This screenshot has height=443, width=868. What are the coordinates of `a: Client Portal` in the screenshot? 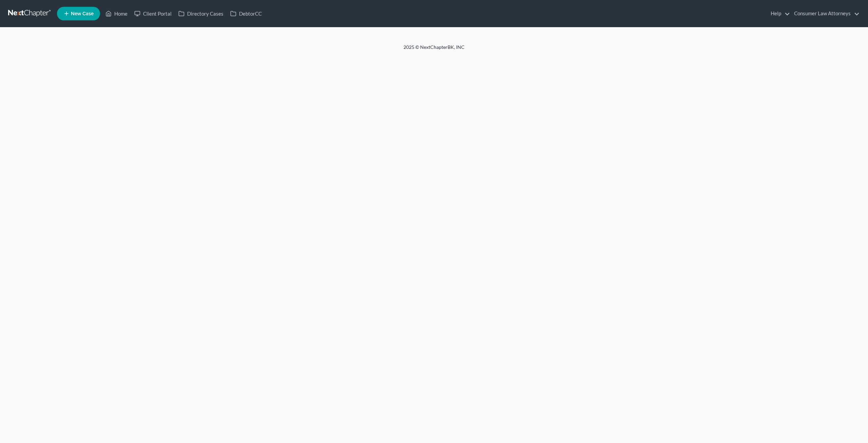 It's located at (153, 14).